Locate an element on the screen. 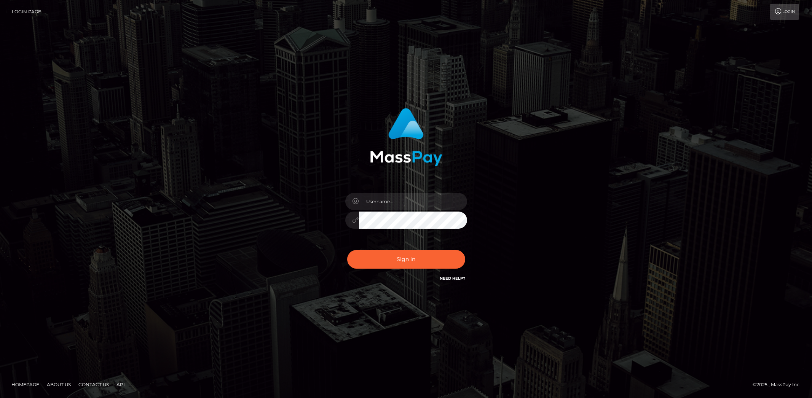 The height and width of the screenshot is (398, 812). button: Sign in is located at coordinates (406, 259).